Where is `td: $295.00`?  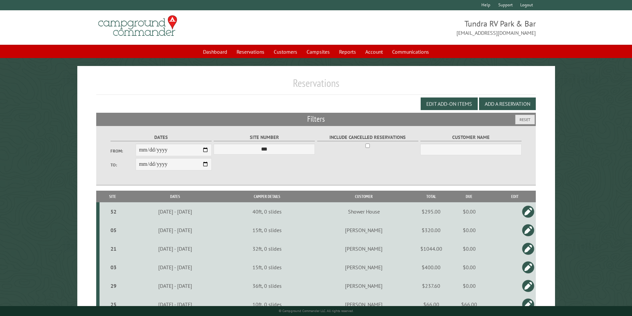
td: $295.00 is located at coordinates (431, 212).